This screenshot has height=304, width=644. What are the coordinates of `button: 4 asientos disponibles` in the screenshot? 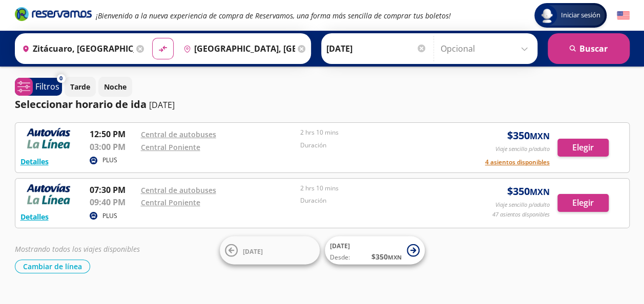 It's located at (517, 162).